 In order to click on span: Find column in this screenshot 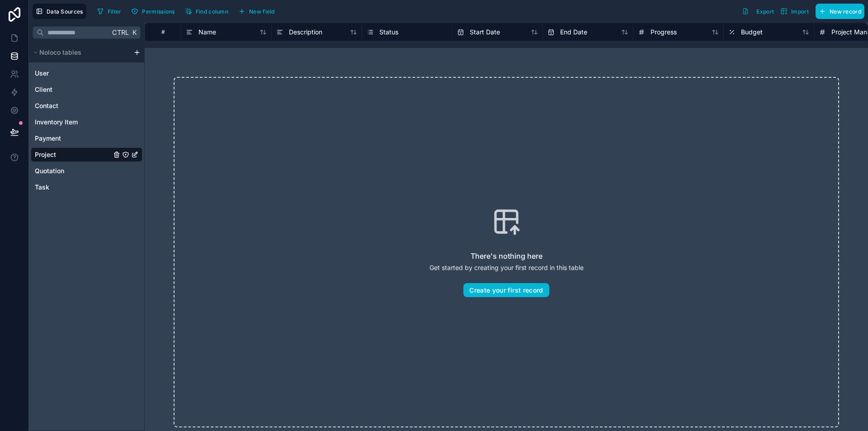, I will do `click(212, 11)`.